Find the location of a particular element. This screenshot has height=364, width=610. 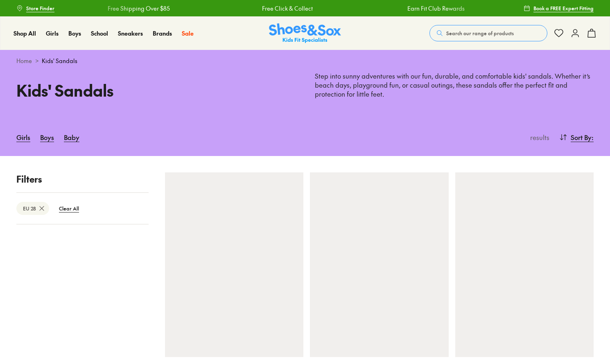

span: Kids' Sandals is located at coordinates (59, 60).